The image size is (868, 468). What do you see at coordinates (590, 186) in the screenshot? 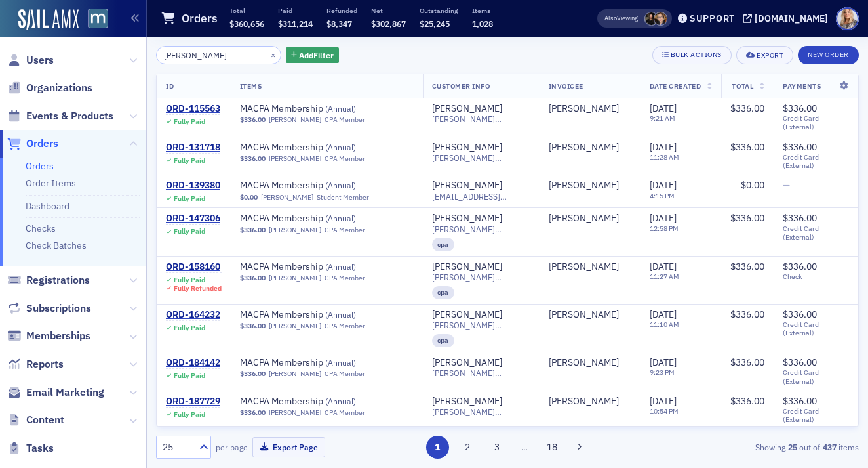
I see `span: Teresa Feng` at bounding box center [590, 186].